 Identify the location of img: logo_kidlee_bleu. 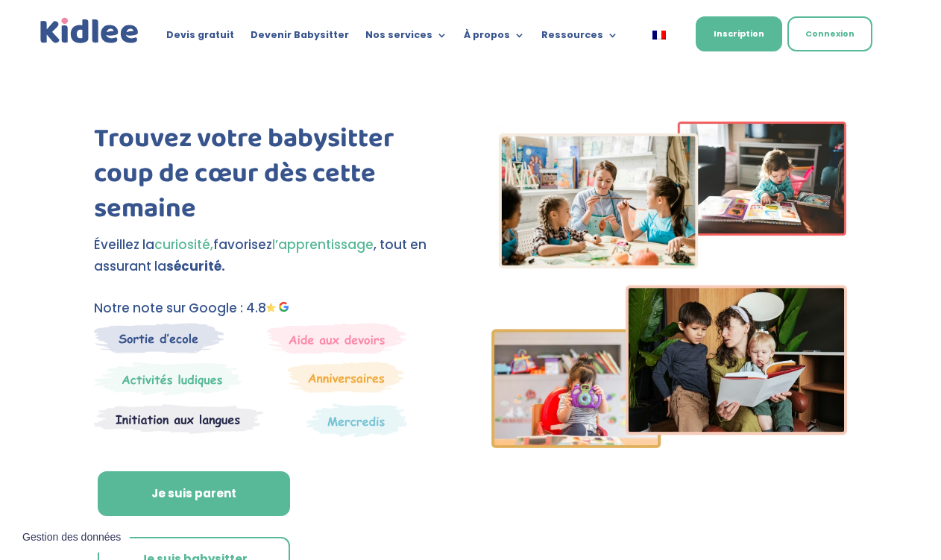
(89, 31).